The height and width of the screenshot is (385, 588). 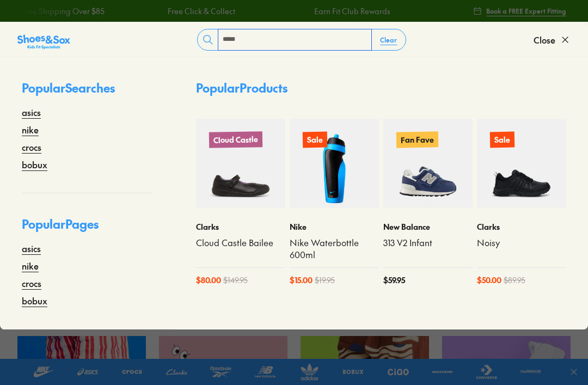 I want to click on p: Popular Pages, so click(x=87, y=228).